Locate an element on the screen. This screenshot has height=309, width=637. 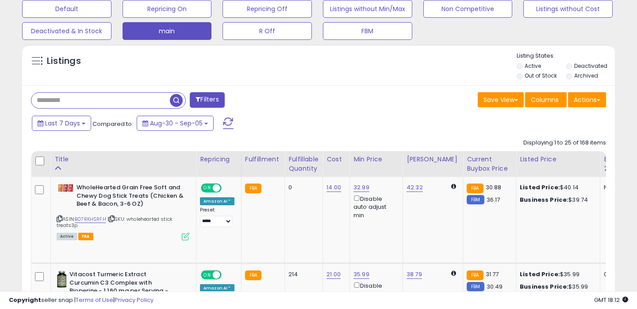
span: All listings currently available for purchase on Amazon is located at coordinates (67, 236).